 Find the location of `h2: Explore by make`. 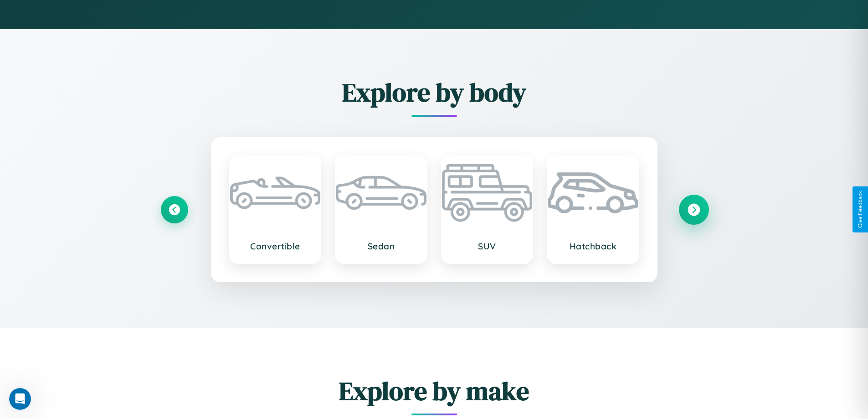

h2: Explore by make is located at coordinates (434, 390).